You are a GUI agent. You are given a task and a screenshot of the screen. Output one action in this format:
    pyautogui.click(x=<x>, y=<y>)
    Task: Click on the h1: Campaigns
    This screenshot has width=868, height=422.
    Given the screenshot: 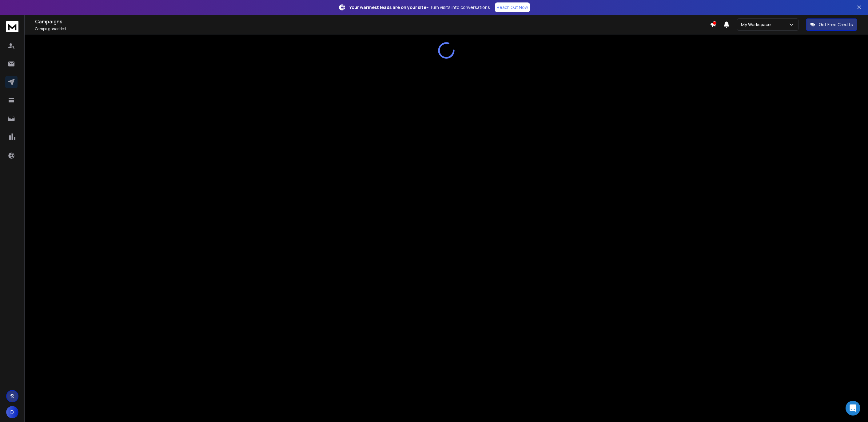 What is the action you would take?
    pyautogui.click(x=373, y=21)
    